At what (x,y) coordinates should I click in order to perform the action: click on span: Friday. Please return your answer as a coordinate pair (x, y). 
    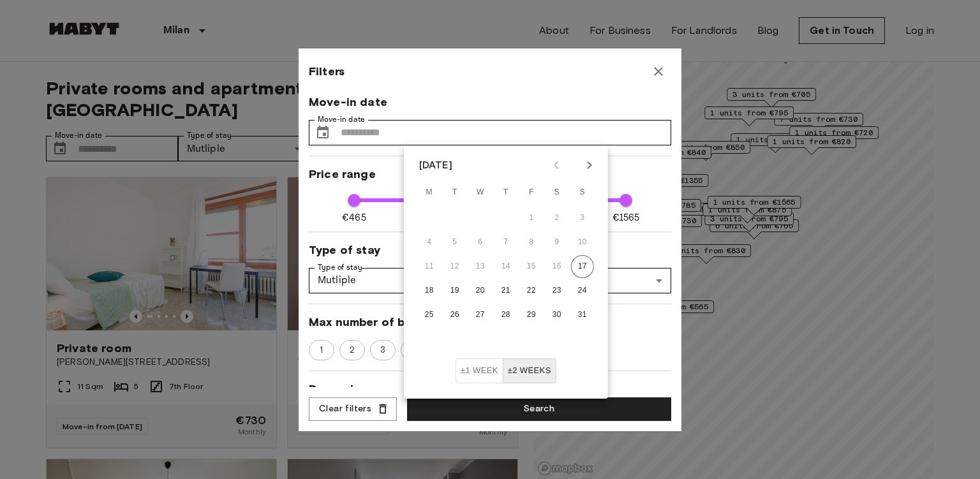
    Looking at the image, I should click on (531, 193).